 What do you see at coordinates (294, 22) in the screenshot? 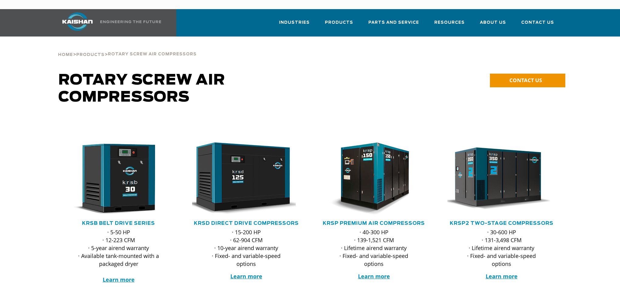
I see `span: Industries` at bounding box center [294, 22].